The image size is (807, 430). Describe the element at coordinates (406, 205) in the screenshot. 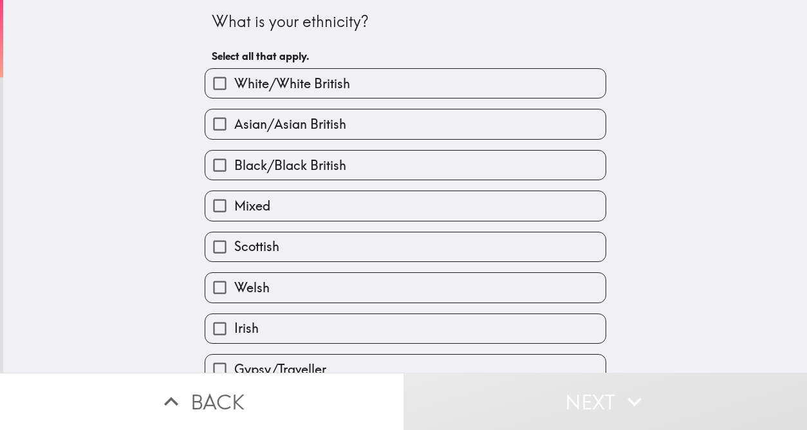

I see `button: Mixed` at that location.